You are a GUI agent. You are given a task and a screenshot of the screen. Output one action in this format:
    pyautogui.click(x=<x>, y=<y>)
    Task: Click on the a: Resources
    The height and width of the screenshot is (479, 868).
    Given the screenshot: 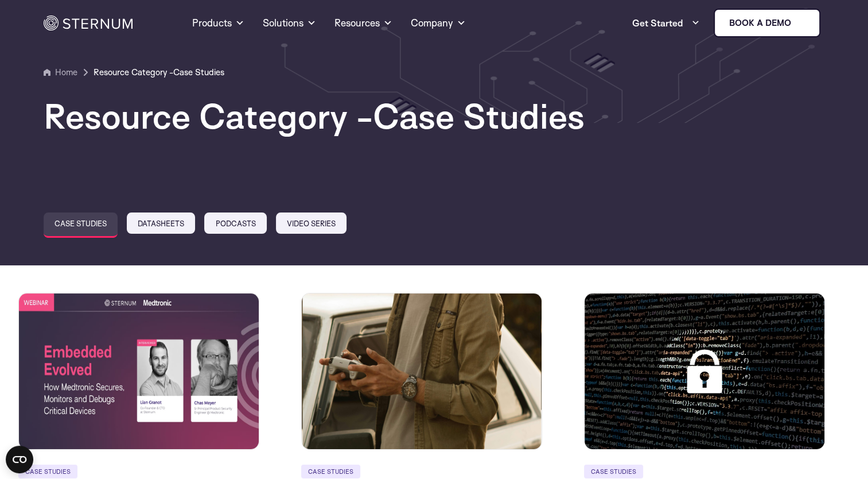 What is the action you would take?
    pyautogui.click(x=363, y=23)
    